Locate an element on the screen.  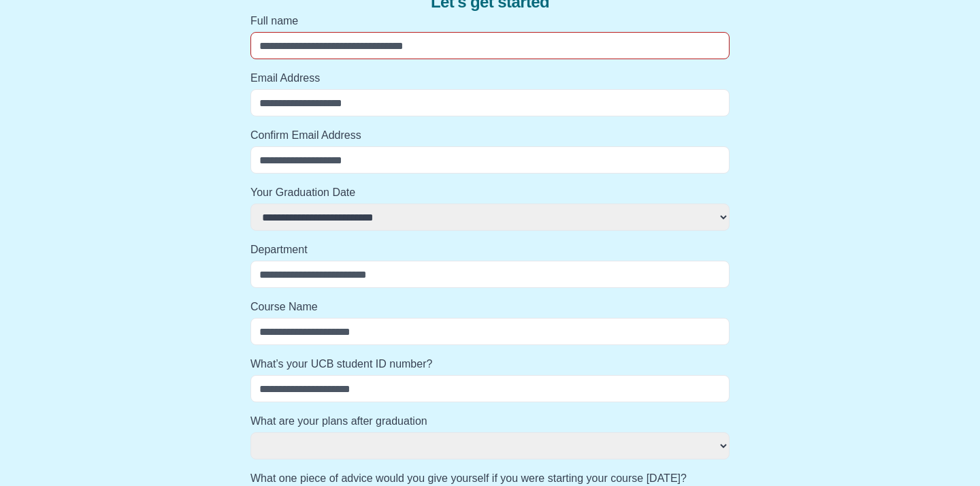
label: Your Graduation Date is located at coordinates (490, 193).